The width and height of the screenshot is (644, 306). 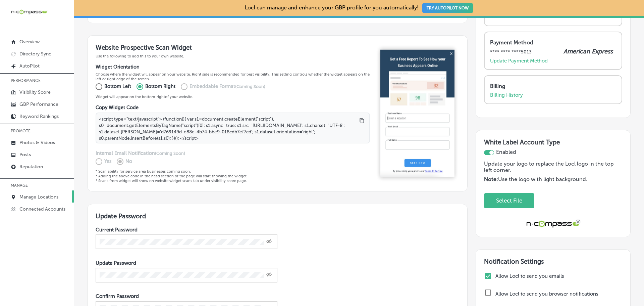 I want to click on p: Choose where the widget will appear on your website. Right side is recommended for best visibilit..., so click(x=233, y=76).